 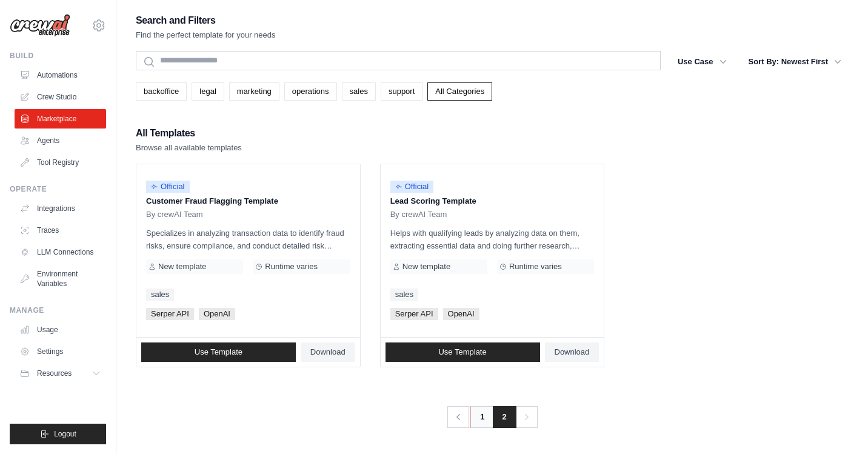 I want to click on a: Crew Studio, so click(x=60, y=97).